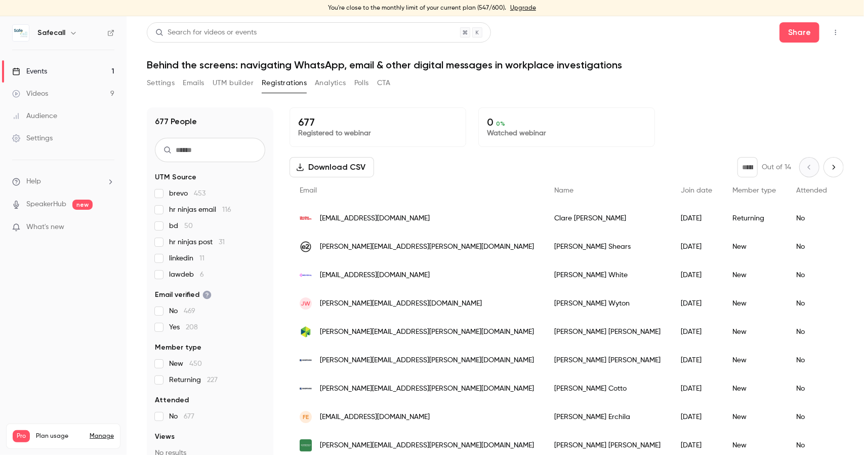 This screenshot has width=864, height=455. I want to click on p: Registered to webinar, so click(378, 133).